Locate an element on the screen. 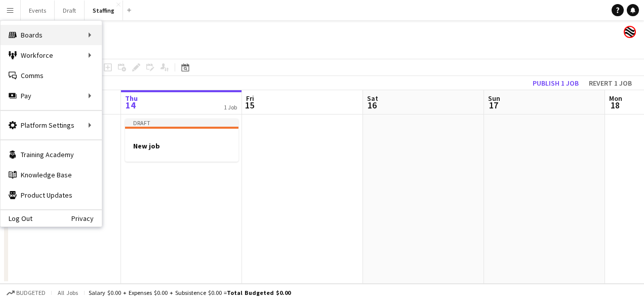  span: 14 is located at coordinates (131, 105).